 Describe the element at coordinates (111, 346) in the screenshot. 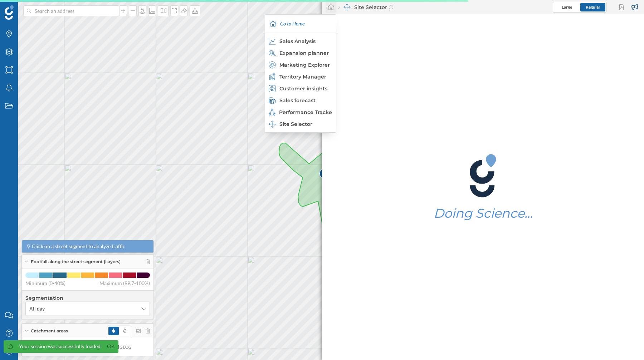

I see `a: Ok` at that location.